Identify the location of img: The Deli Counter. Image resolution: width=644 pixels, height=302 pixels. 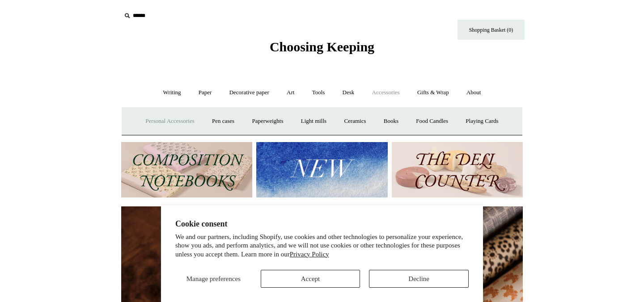
(457, 170).